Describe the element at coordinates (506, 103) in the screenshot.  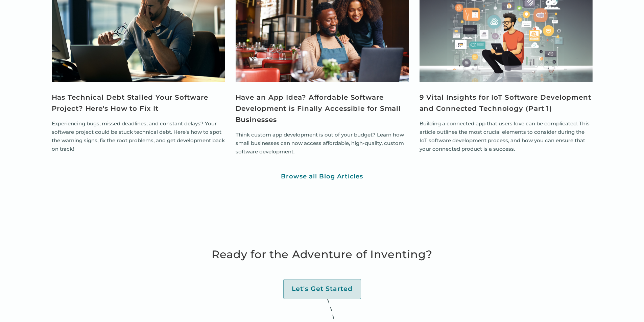
I see `a: 9 Vital Insights for IoT Software Development and Connected Technology (Part 1)` at that location.